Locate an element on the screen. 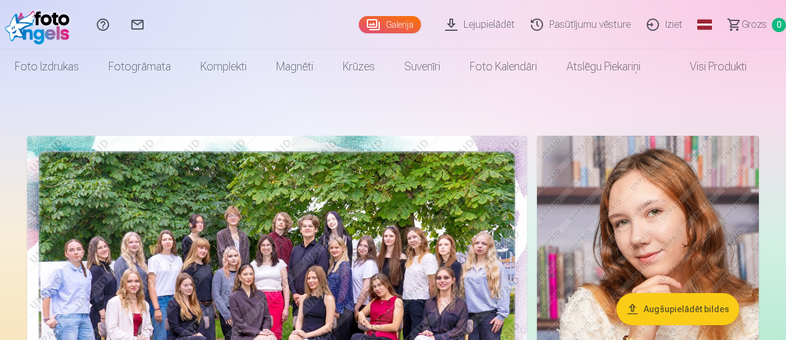  button: Augšupielādēt bildes is located at coordinates (678, 309).